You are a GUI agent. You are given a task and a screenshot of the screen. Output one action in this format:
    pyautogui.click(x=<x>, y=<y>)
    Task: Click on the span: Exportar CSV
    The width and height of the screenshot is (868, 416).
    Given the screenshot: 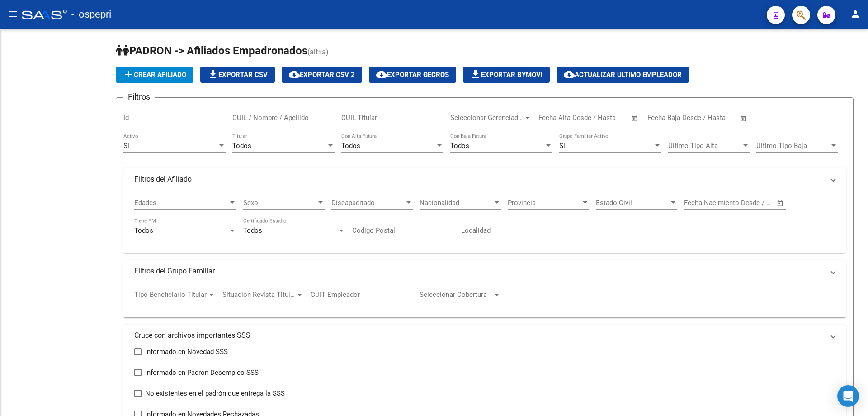 What is the action you would take?
    pyautogui.click(x=237, y=74)
    